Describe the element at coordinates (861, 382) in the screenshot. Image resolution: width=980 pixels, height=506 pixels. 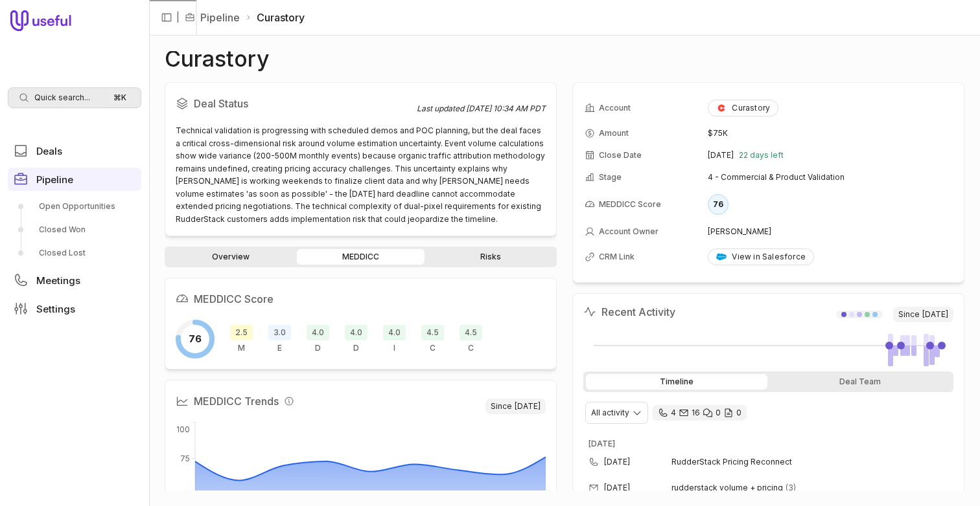
I see `div: Deal Team` at that location.